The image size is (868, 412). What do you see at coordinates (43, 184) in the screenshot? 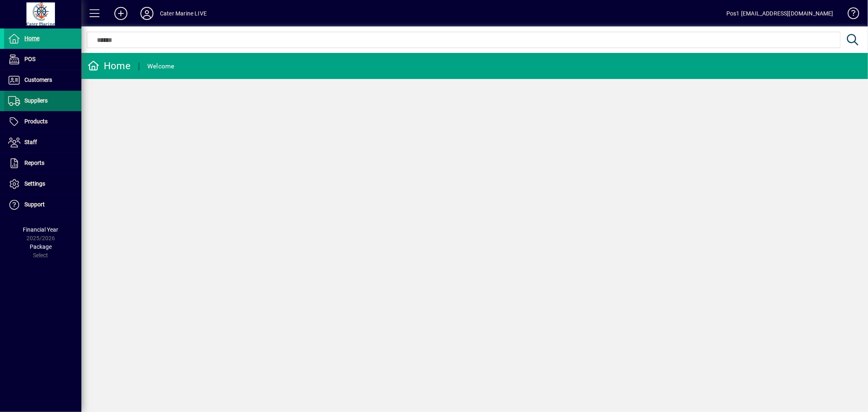
I see `a: Settings` at bounding box center [43, 184].